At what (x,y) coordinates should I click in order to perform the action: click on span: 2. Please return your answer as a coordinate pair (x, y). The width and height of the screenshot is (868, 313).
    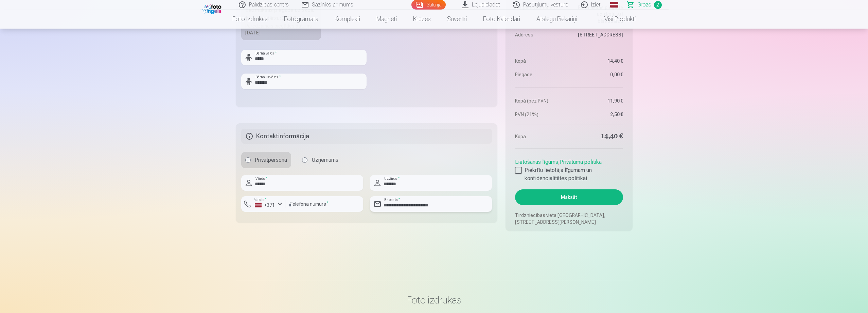
    Looking at the image, I should click on (658, 5).